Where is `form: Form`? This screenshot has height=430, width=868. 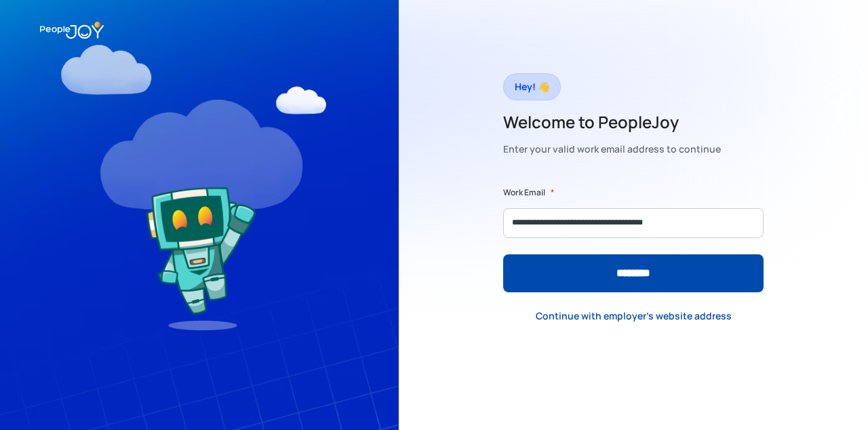 form: Form is located at coordinates (634, 239).